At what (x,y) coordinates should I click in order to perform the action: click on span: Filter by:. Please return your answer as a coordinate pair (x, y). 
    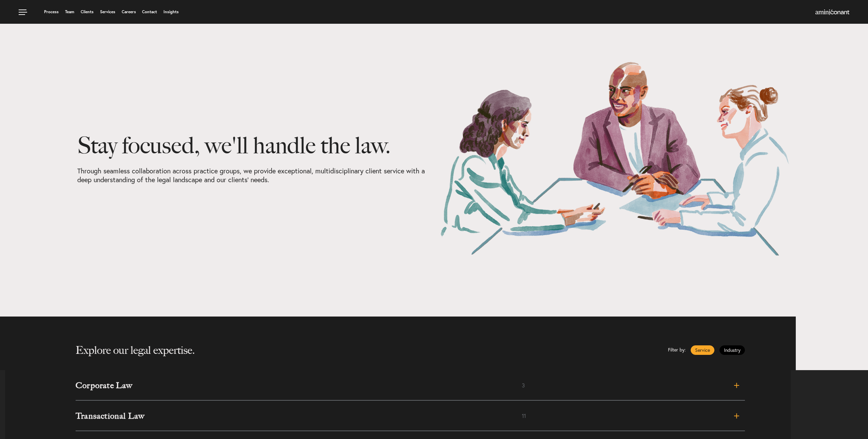
    Looking at the image, I should click on (677, 350).